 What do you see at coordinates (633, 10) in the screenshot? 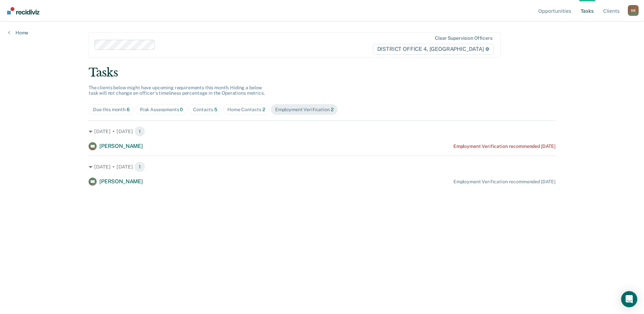
I see `button: Profile dropdown button` at bounding box center [633, 10].